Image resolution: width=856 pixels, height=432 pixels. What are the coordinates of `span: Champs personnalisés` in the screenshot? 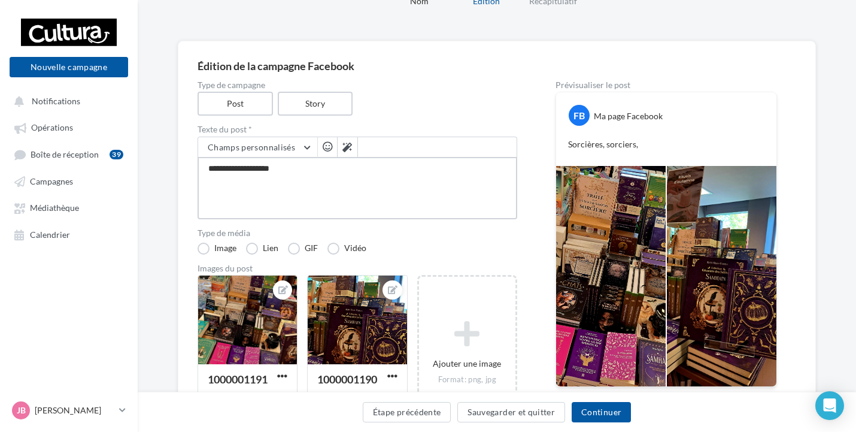 It's located at (251, 147).